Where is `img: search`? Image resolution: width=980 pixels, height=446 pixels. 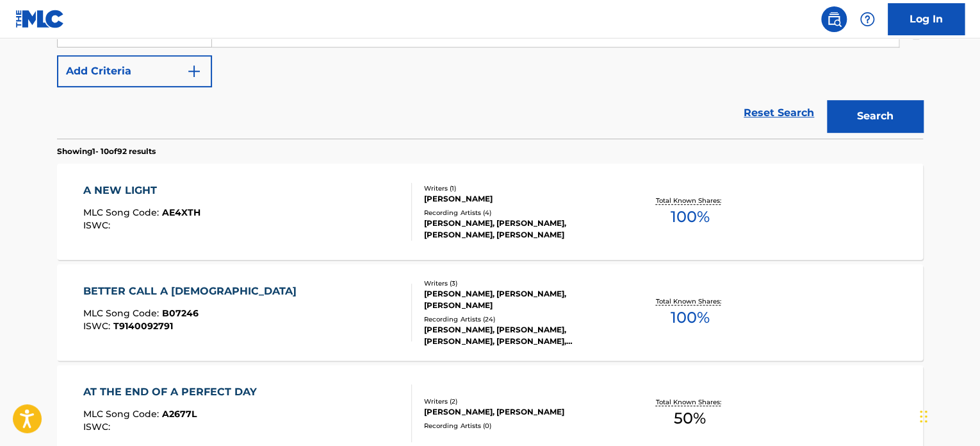 img: search is located at coordinates (835, 19).